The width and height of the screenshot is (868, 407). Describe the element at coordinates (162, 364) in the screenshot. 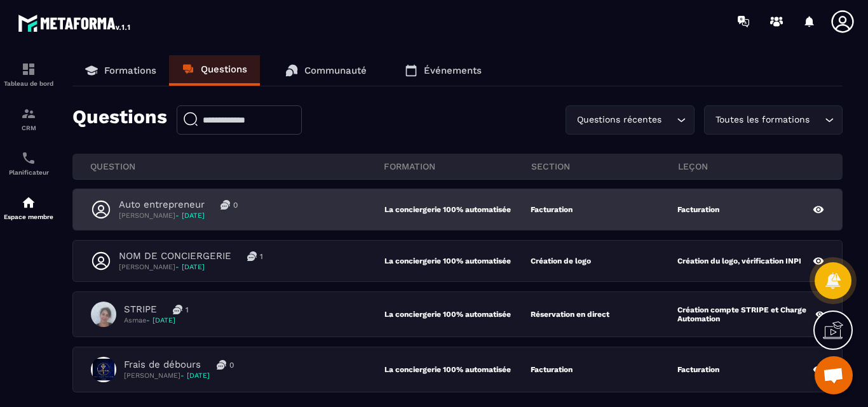

I see `p: Frais de débours` at that location.